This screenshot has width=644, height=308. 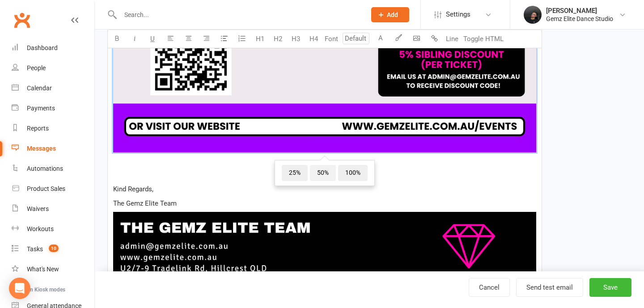 I want to click on span: 50%, so click(x=323, y=173).